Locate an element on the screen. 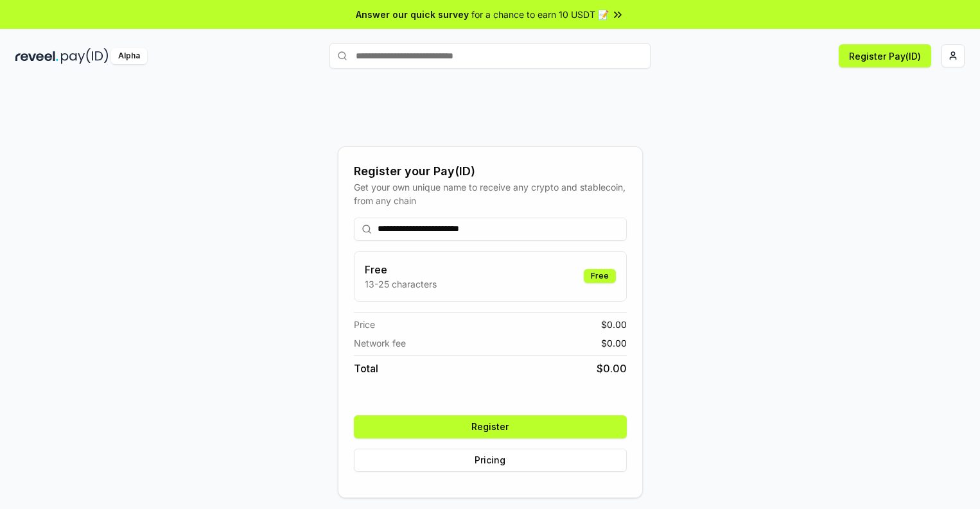  img: reveel_dark is located at coordinates (37, 56).